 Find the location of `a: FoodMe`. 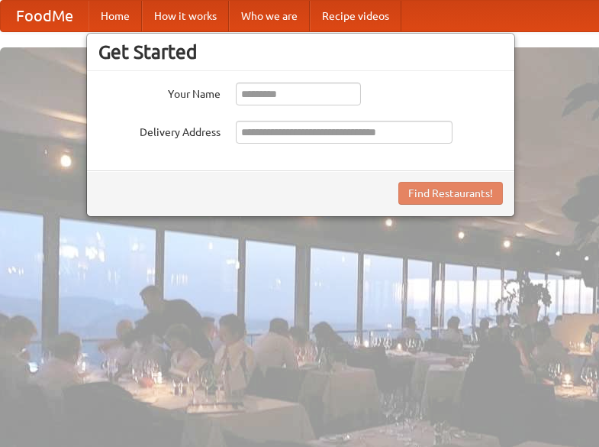

a: FoodMe is located at coordinates (44, 16).